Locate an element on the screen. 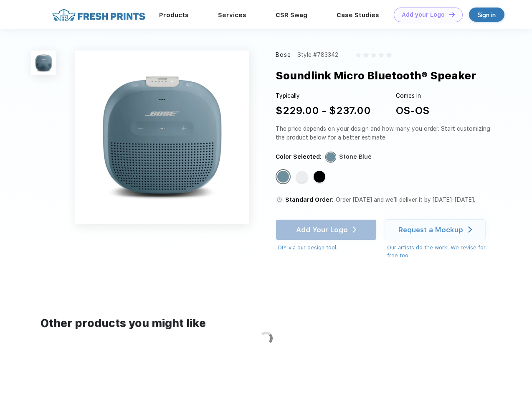  a: Products is located at coordinates (174, 15).